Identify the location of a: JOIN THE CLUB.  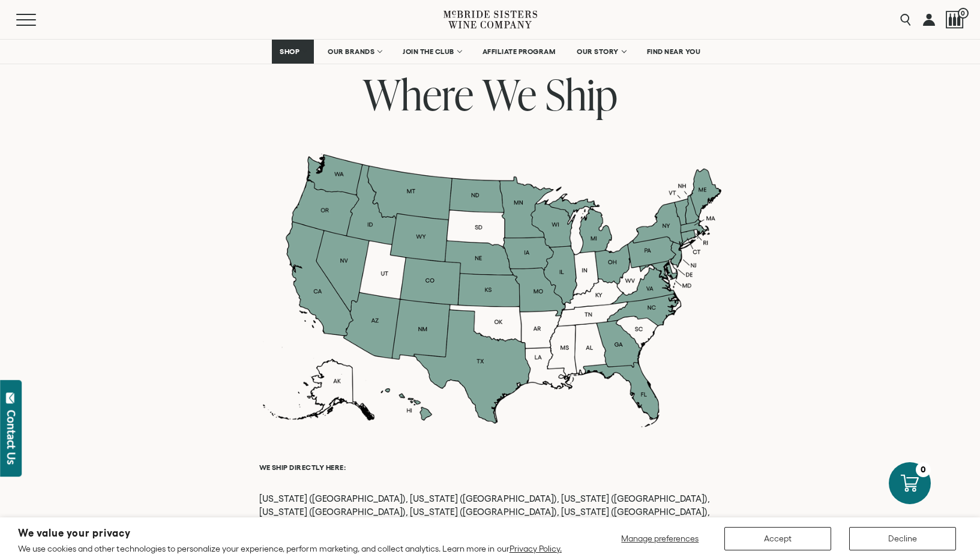
(432, 52).